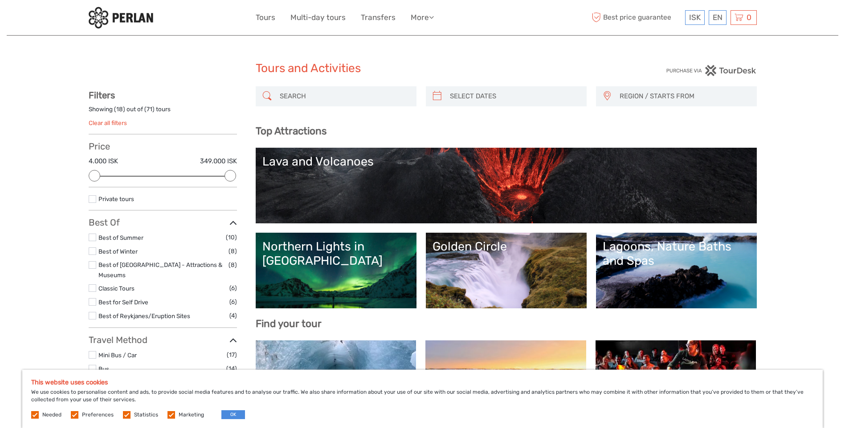  Describe the element at coordinates (146, 415) in the screenshot. I see `label: Statistics` at that location.